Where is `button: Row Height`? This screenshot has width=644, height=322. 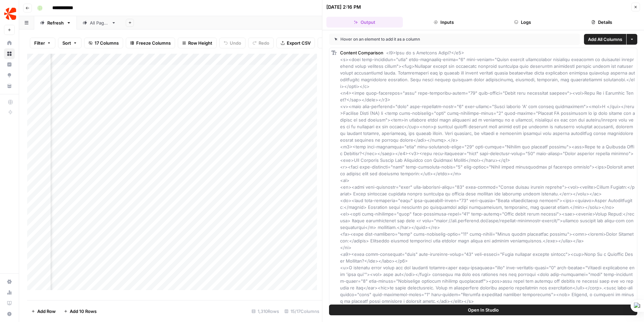
button: Row Height is located at coordinates (197, 43).